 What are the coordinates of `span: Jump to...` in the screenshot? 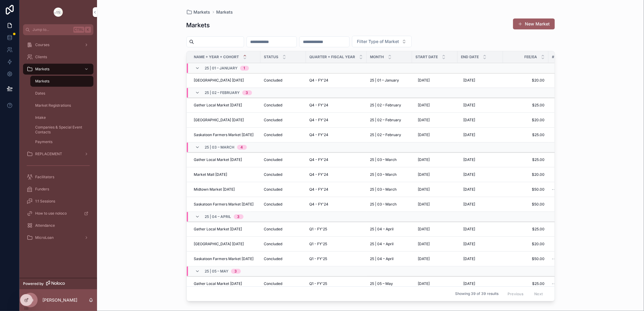 It's located at (52, 30).